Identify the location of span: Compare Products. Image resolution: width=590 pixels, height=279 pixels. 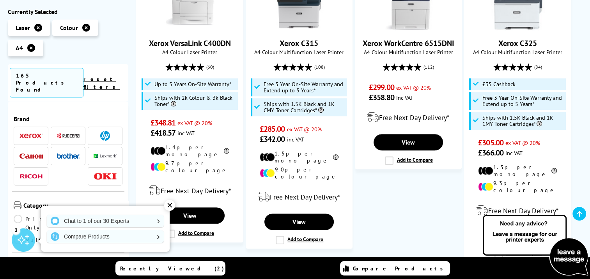
(400, 268).